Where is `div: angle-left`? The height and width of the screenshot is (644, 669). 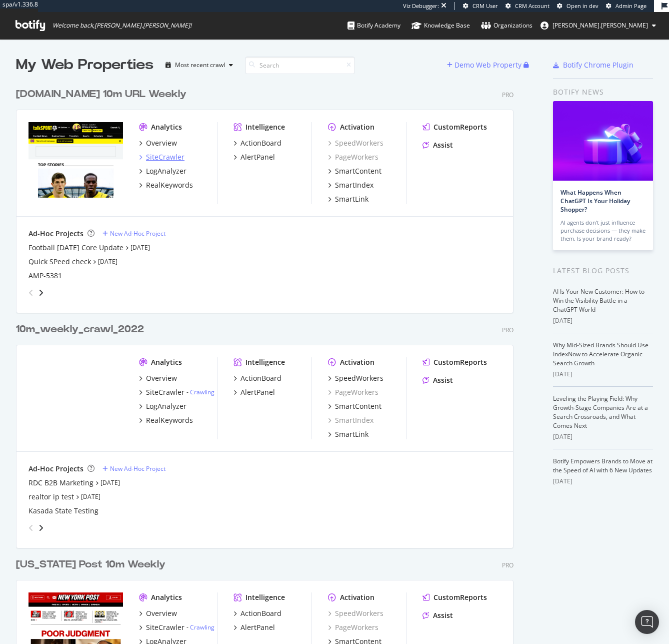
div: angle-left is located at coordinates (31, 293).